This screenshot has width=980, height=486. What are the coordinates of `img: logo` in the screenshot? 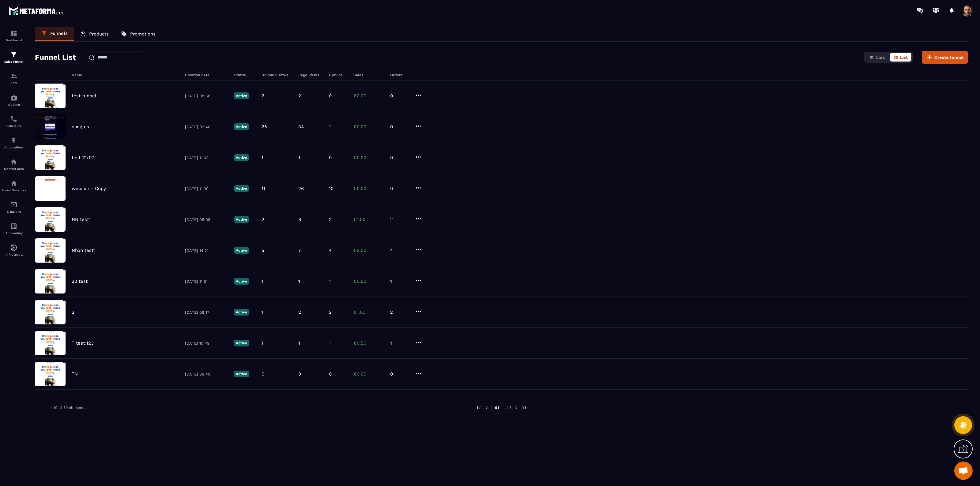 It's located at (36, 11).